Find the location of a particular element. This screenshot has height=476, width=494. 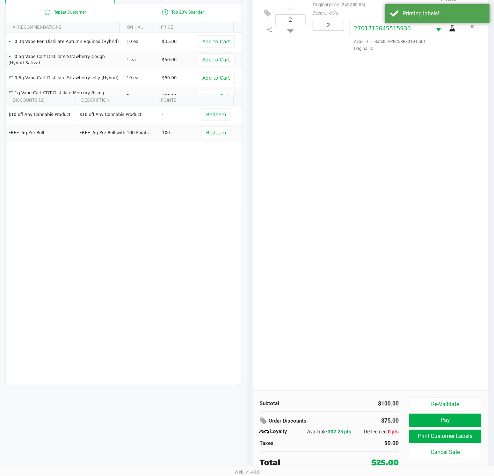

span: 302.25 pts is located at coordinates (339, 432).